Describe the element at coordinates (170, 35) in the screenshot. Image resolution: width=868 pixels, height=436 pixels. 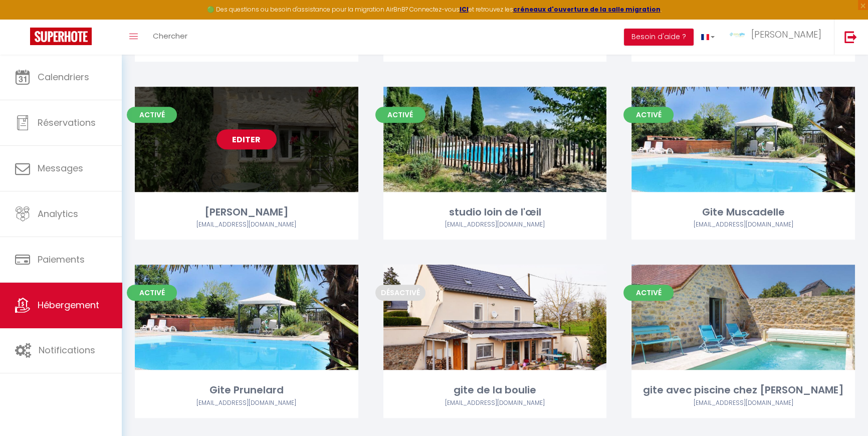
I see `span: Chercher` at that location.